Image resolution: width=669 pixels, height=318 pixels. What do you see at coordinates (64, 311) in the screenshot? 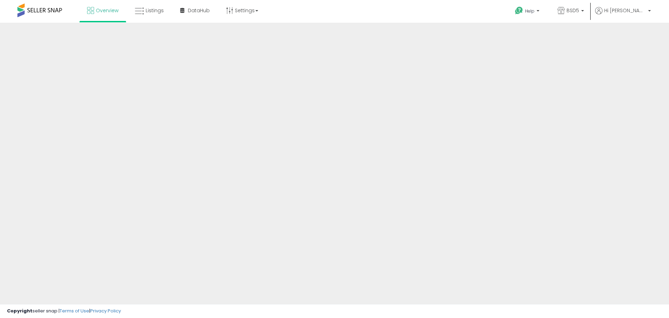
I see `div: seller snap | |` at bounding box center [64, 311].